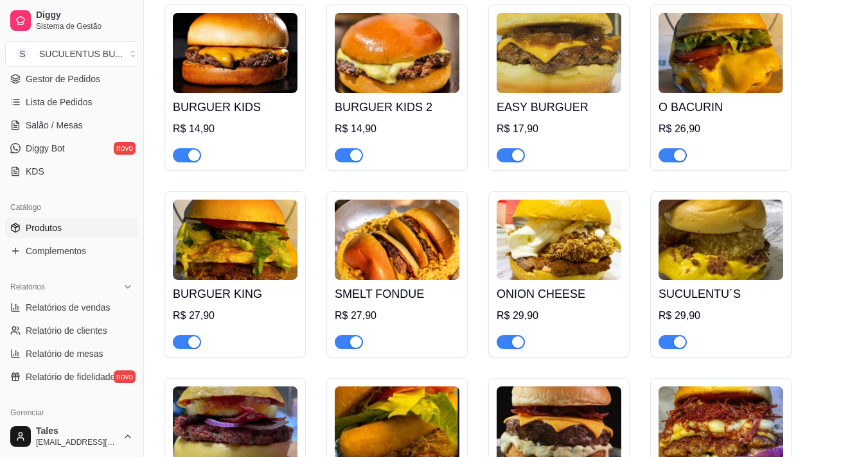 The width and height of the screenshot is (868, 457). What do you see at coordinates (72, 228) in the screenshot?
I see `a: Produtos` at bounding box center [72, 228].